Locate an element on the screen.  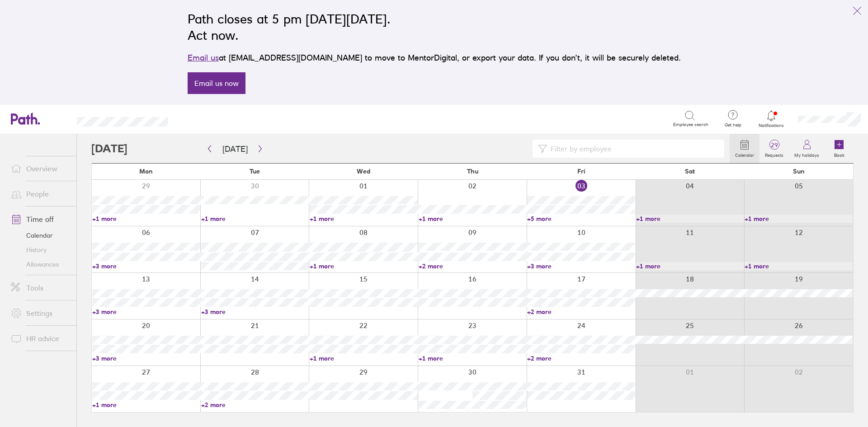
label: My holidays is located at coordinates (807, 154).